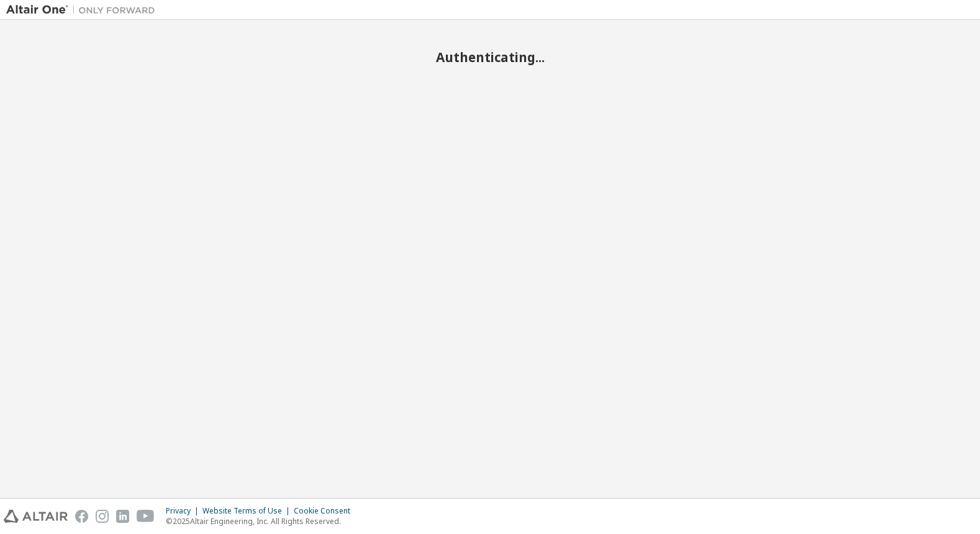  Describe the element at coordinates (184, 510) in the screenshot. I see `div: Privacy` at that location.